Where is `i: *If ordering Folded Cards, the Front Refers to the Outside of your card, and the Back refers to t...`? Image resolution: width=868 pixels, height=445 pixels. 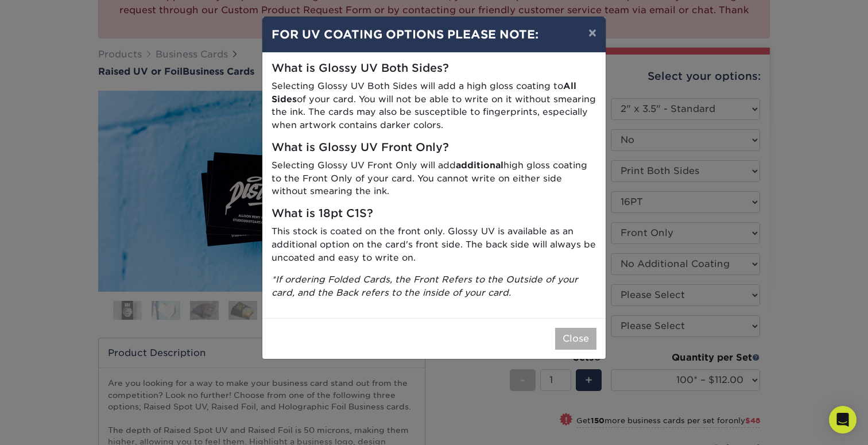 i: *If ordering Folded Cards, the Front Refers to the Outside of your card, and the Back refers to t... is located at coordinates (425, 286).